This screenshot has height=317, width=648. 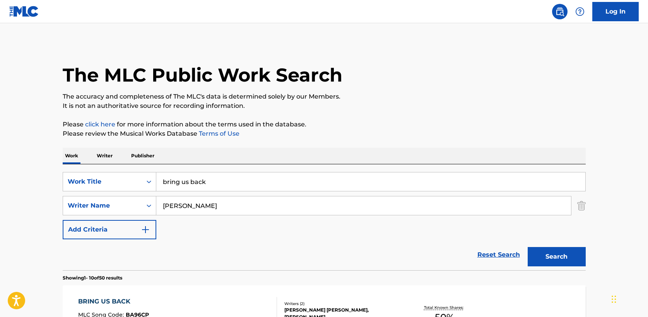 I want to click on div: Help, so click(x=580, y=12).